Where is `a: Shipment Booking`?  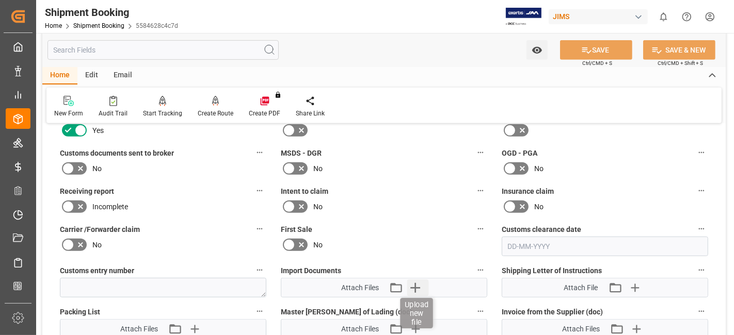
a: Shipment Booking is located at coordinates (99, 26).